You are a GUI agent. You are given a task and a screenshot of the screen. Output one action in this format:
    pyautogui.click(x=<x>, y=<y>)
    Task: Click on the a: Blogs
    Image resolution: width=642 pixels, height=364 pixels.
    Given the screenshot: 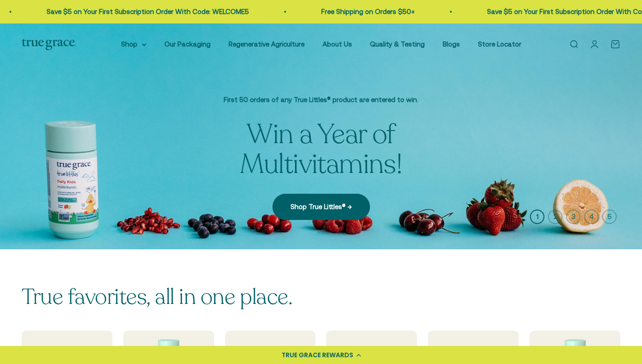 What is the action you would take?
    pyautogui.click(x=451, y=44)
    